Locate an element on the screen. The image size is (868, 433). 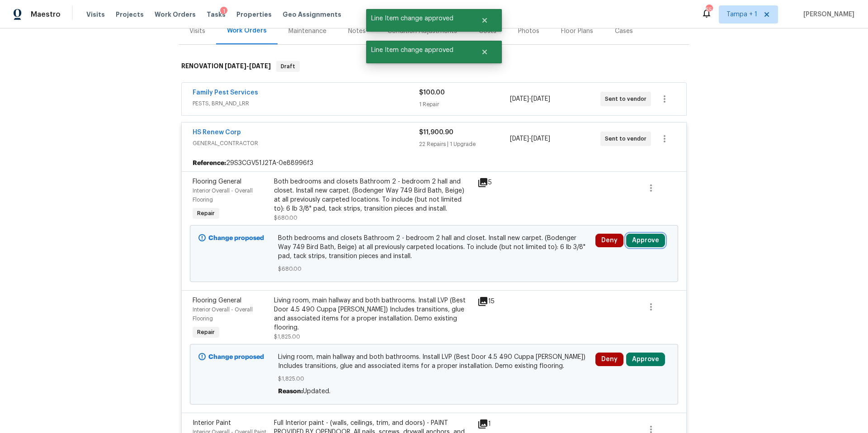
span: Draft is located at coordinates (288, 66).